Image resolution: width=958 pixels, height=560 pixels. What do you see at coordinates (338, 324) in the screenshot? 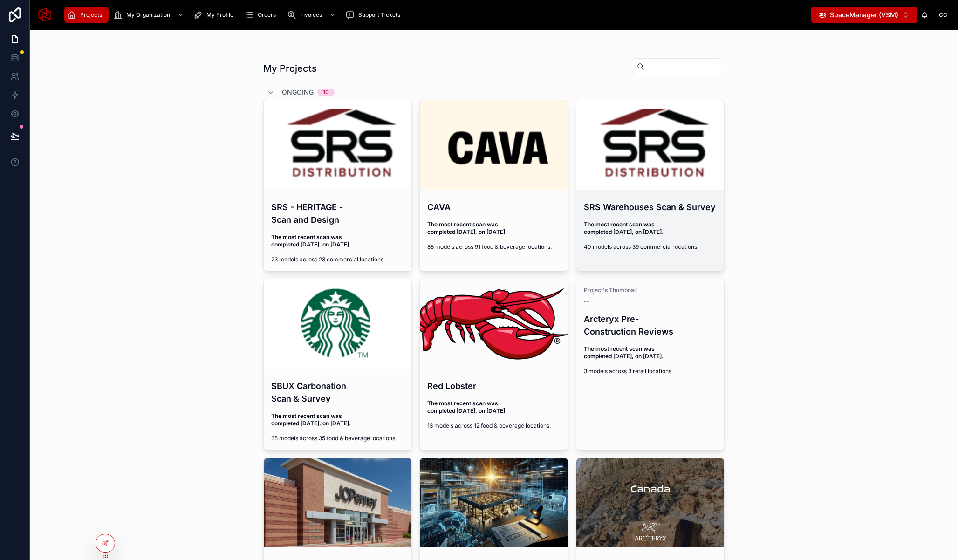
I see `div: Screenshot-2025-06-12-at-4.30.13-PM.png` at bounding box center [338, 324].